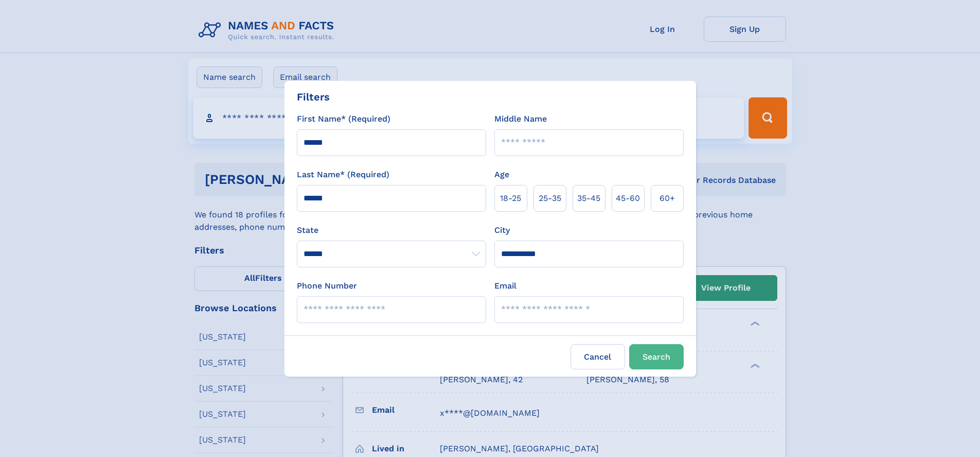 Image resolution: width=980 pixels, height=457 pixels. I want to click on div: Filters, so click(313, 97).